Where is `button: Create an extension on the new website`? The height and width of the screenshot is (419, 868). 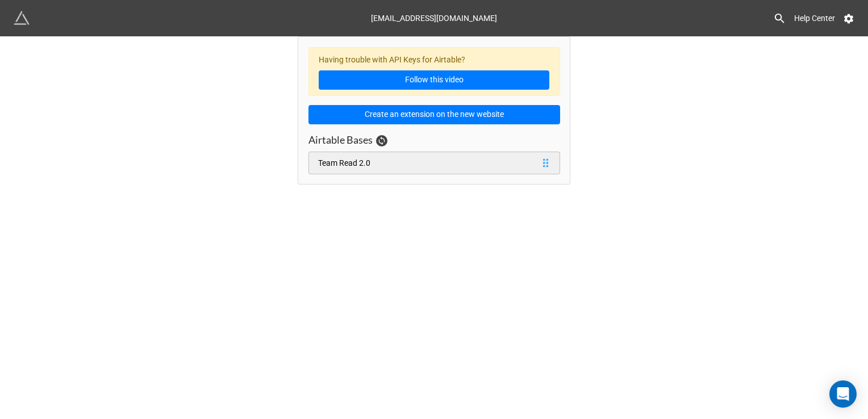
button: Create an extension on the new website is located at coordinates (434, 115).